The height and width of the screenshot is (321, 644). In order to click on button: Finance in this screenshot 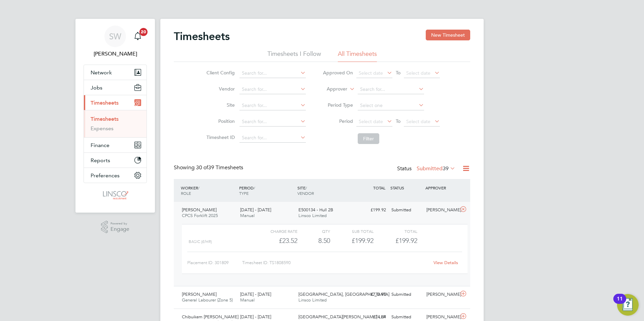, I will do `click(115, 145)`.